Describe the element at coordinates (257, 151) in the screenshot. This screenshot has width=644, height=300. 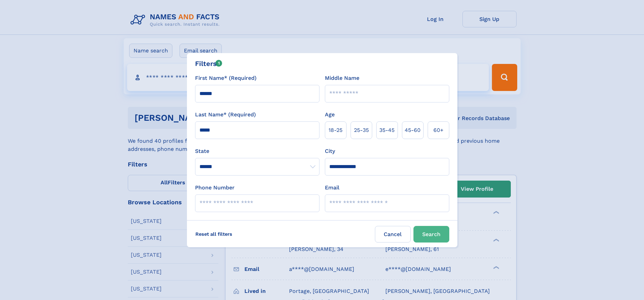
I see `label: State` at that location.